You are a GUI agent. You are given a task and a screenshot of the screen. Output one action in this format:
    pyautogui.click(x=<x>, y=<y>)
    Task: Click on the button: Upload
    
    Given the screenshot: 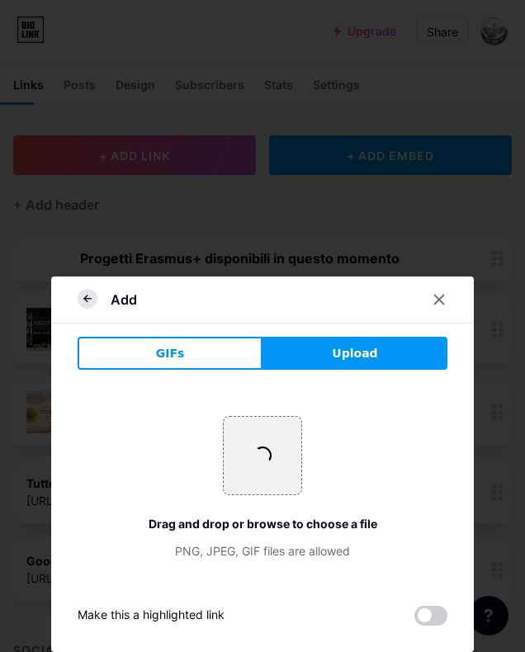 What is the action you would take?
    pyautogui.click(x=355, y=353)
    